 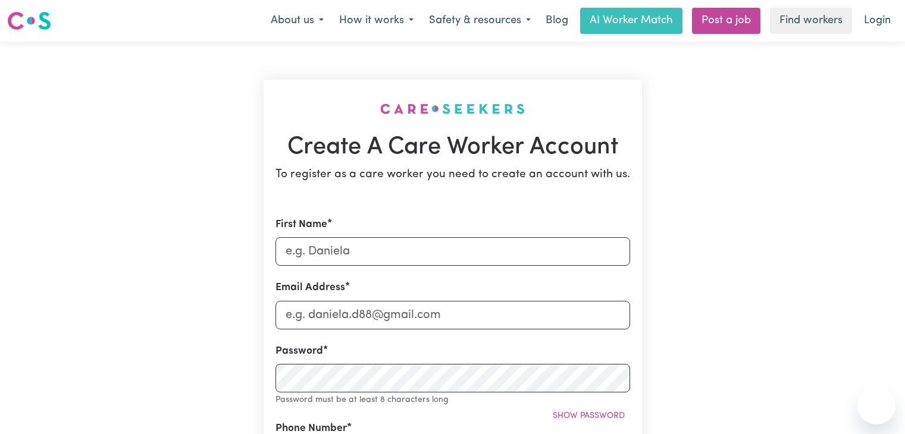 I want to click on a: AI Worker Match, so click(x=631, y=21).